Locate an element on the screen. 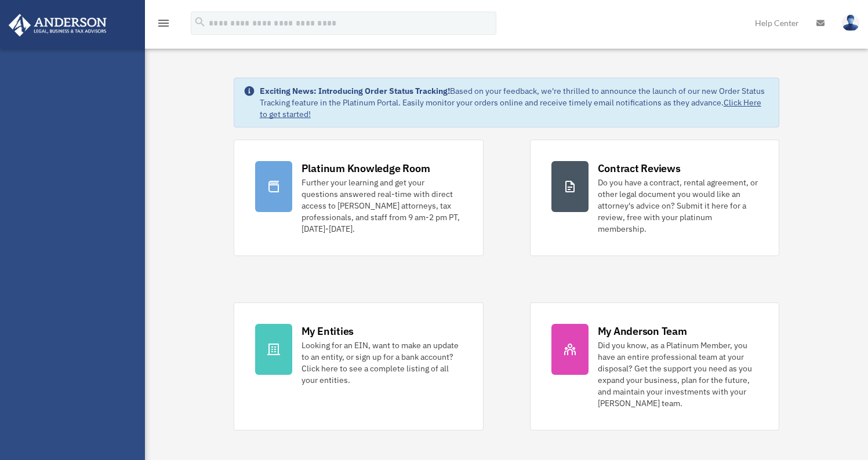 The height and width of the screenshot is (460, 868). div: Further your learning and get your questions answered real-time with direct access to [PERSON_NAM... is located at coordinates (381, 206).